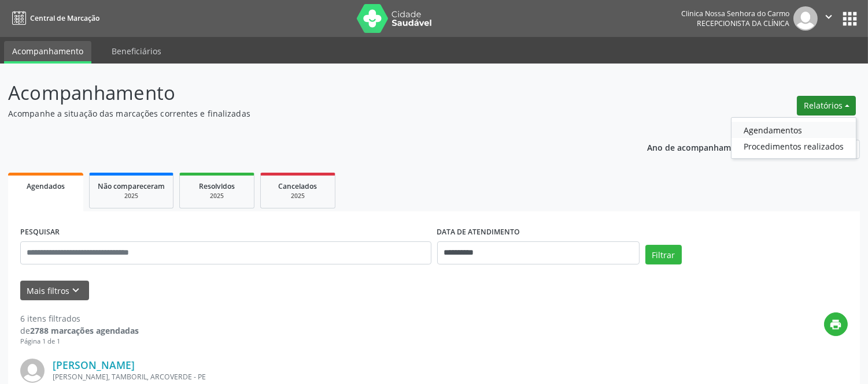 The height and width of the screenshot is (384, 868). Describe the element at coordinates (40, 233) in the screenshot. I see `label: PESQUISAR` at that location.